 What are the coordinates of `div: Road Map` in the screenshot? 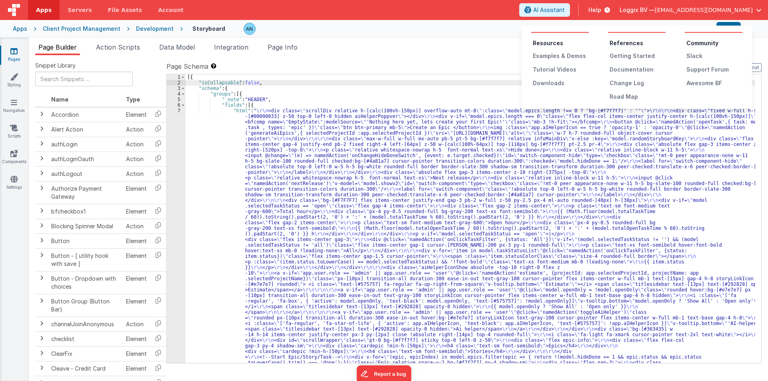 It's located at (638, 97).